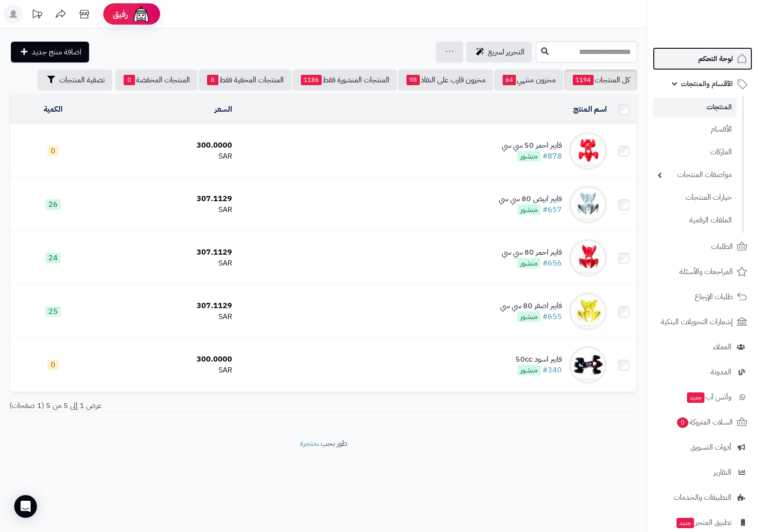 This screenshot has height=532, width=758. What do you see at coordinates (583, 80) in the screenshot?
I see `span: 1194` at bounding box center [583, 80].